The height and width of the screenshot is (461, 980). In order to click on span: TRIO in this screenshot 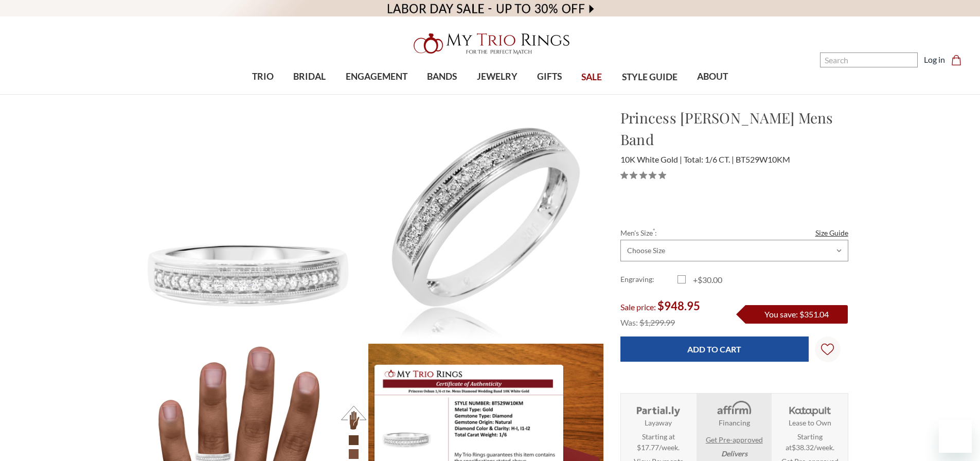, I will do `click(263, 77)`.